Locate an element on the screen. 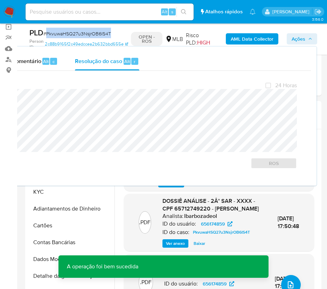 The height and width of the screenshot is (289, 327). span: HIGH is located at coordinates (204, 42).